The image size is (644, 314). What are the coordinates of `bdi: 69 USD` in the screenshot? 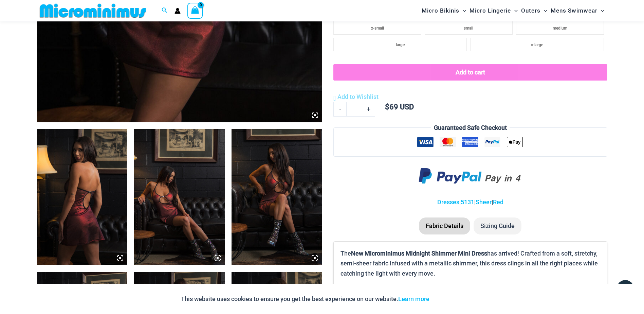 It's located at (399, 107).